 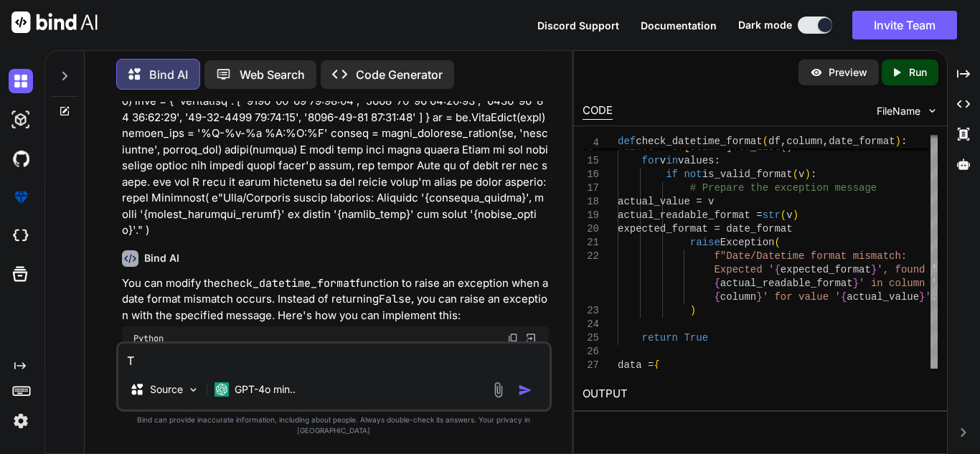 What do you see at coordinates (748, 243) in the screenshot?
I see `span: Exception` at bounding box center [748, 243].